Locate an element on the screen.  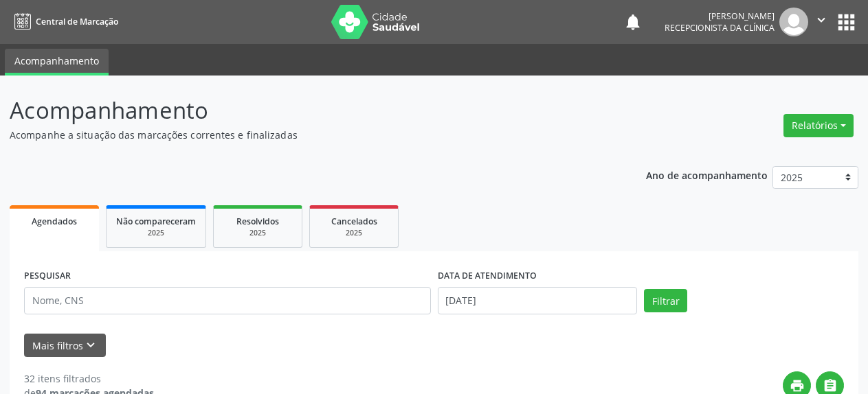
input: Selecione um intervalo is located at coordinates (537, 301).